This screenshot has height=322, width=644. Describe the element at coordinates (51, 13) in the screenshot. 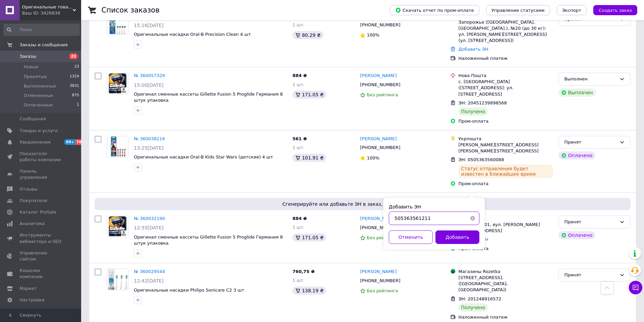

I see `div: Ваш ID: 3426838` at that location.